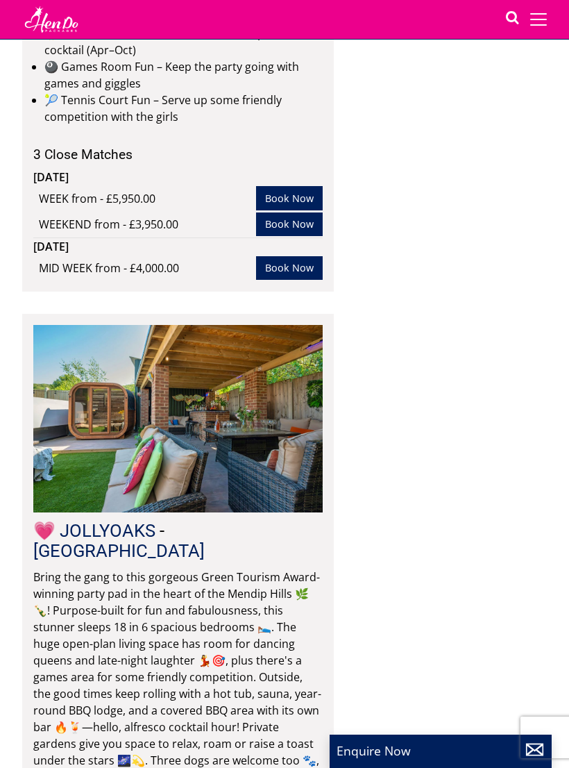 The height and width of the screenshot is (768, 569). What do you see at coordinates (183, 108) in the screenshot?
I see `li: 🎾 Tennis Court Fun – Serve up some friendly competition with the girls` at bounding box center [183, 108].